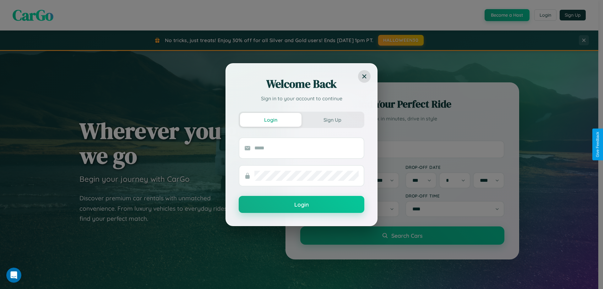 This screenshot has height=289, width=603. I want to click on h2: Welcome Back, so click(302, 84).